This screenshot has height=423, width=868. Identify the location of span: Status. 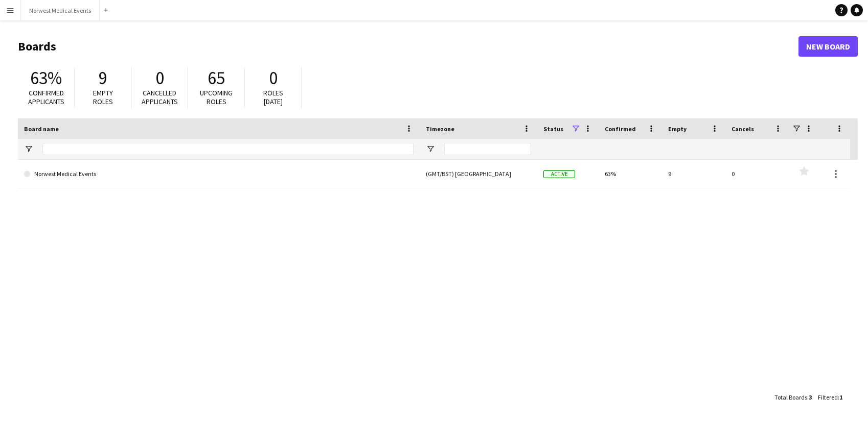
(553, 128).